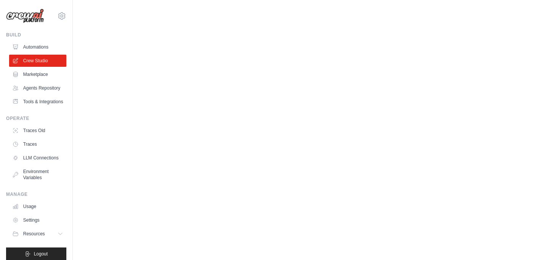 Image resolution: width=546 pixels, height=260 pixels. What do you see at coordinates (38, 158) in the screenshot?
I see `a: LLM Connections` at bounding box center [38, 158].